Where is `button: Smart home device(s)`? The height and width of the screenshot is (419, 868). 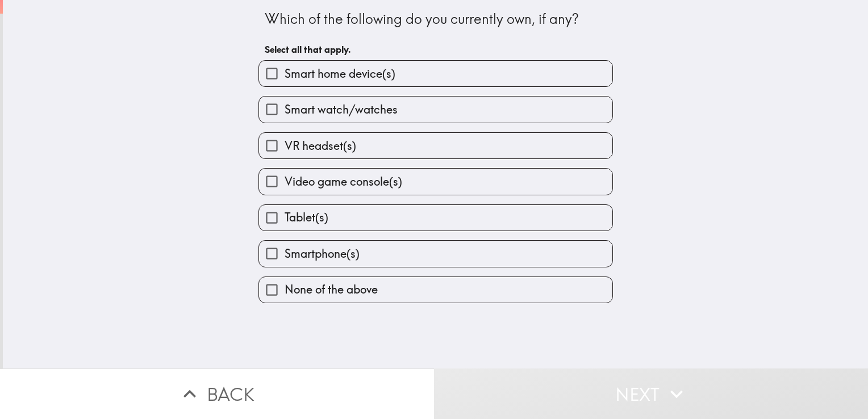
button: Smart home device(s) is located at coordinates (435, 73).